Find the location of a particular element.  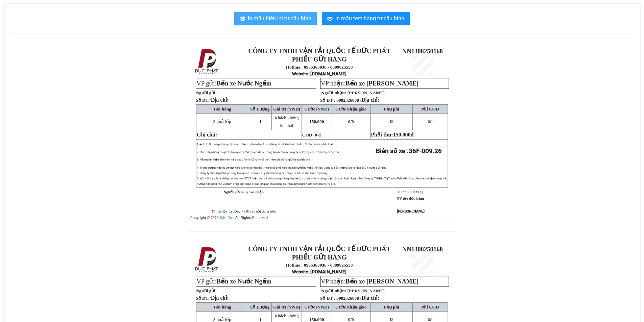

span: In mẫu biên lai tự cấu hình is located at coordinates (279, 18).